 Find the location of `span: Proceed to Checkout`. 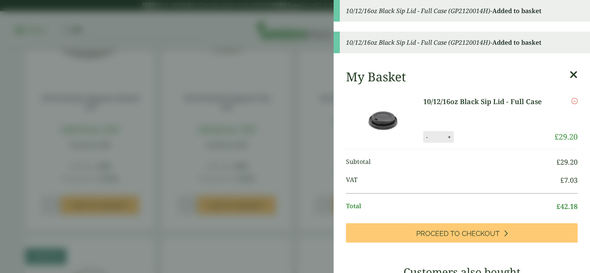

span: Proceed to Checkout is located at coordinates (458, 234).